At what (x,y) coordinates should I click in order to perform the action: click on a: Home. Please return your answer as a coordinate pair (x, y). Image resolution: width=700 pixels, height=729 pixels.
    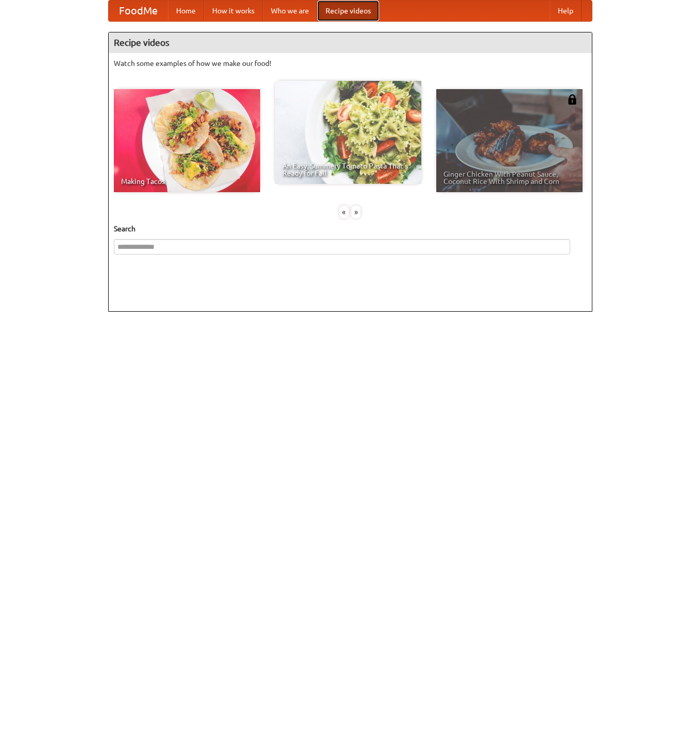
    Looking at the image, I should click on (185, 11).